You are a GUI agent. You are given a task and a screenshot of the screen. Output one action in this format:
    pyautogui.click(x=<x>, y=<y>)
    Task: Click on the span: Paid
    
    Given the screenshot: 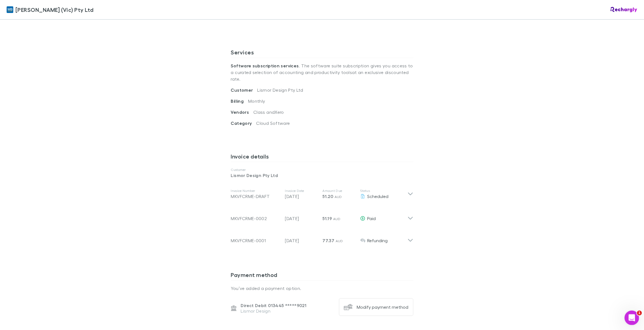 What is the action you would take?
    pyautogui.click(x=371, y=218)
    